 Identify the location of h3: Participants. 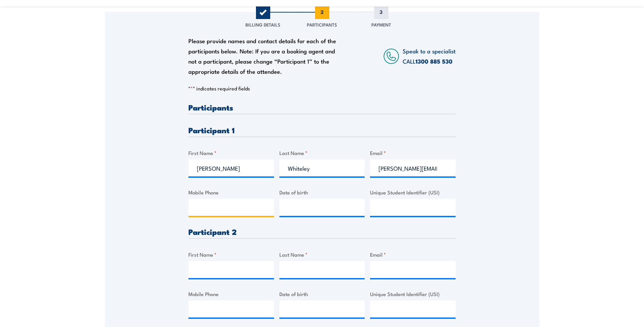
(322, 107).